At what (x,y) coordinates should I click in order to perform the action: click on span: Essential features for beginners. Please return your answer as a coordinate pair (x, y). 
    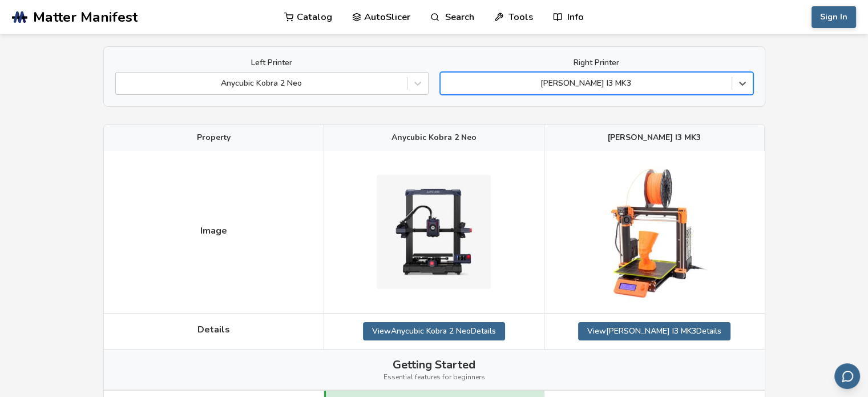
    Looking at the image, I should click on (434, 378).